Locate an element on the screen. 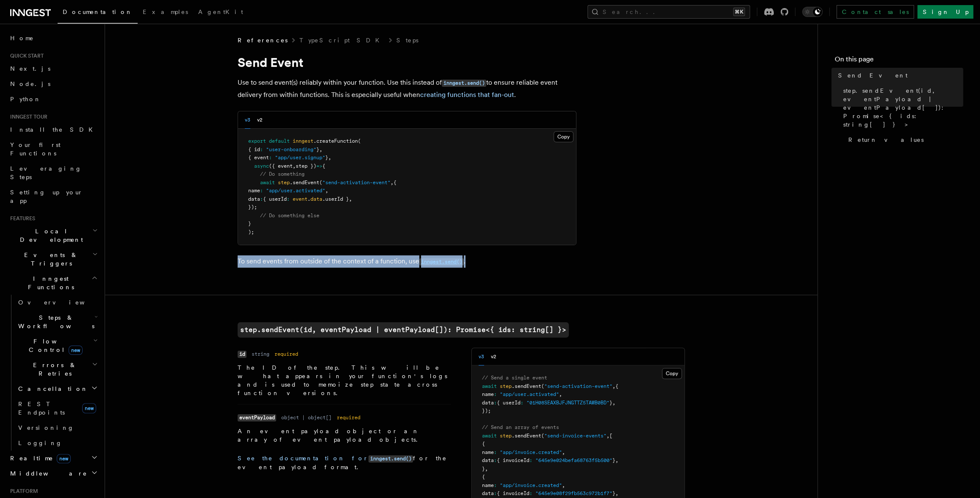 This screenshot has height=498, width=980. span: Overview is located at coordinates (62, 302).